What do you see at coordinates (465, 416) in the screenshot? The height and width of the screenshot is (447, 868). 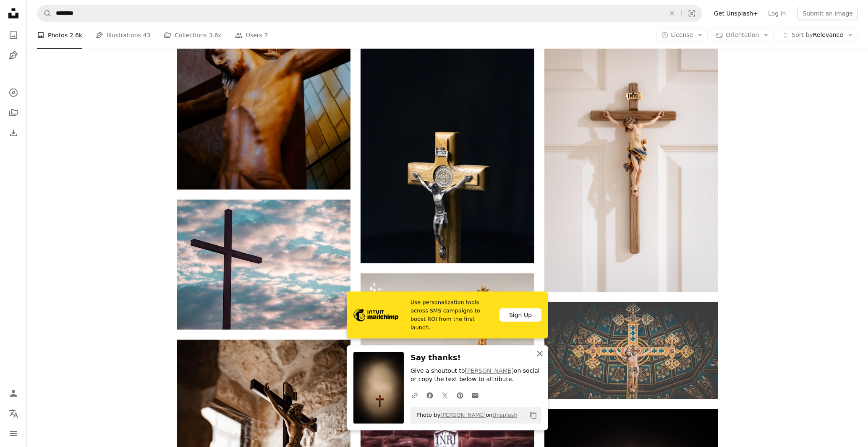 I see `span: Photo by on` at bounding box center [465, 416].